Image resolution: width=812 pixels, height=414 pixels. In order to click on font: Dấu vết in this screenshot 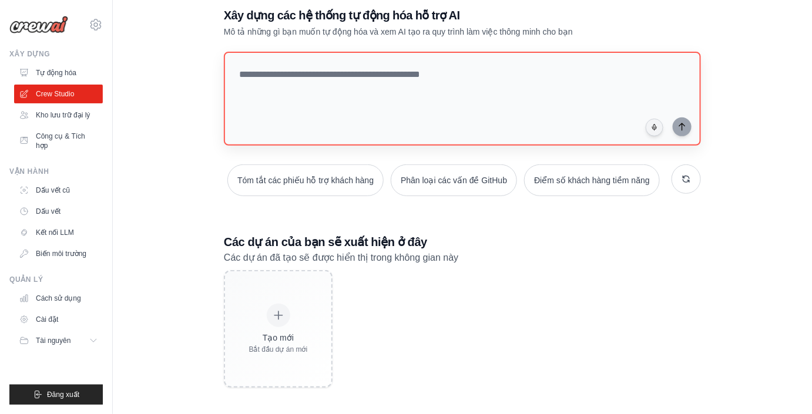, I will do `click(48, 212)`.